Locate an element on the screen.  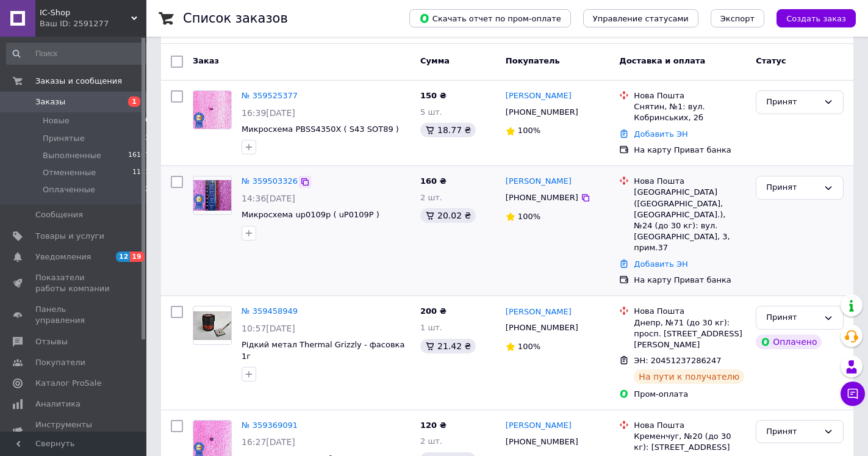
span: Выполненные is located at coordinates (72, 156).